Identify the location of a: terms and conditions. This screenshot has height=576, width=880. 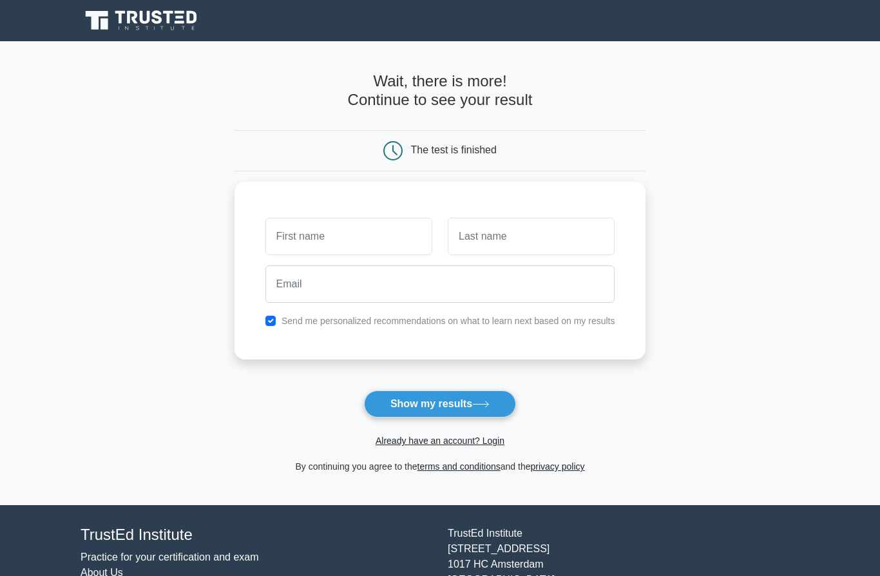
(458, 466).